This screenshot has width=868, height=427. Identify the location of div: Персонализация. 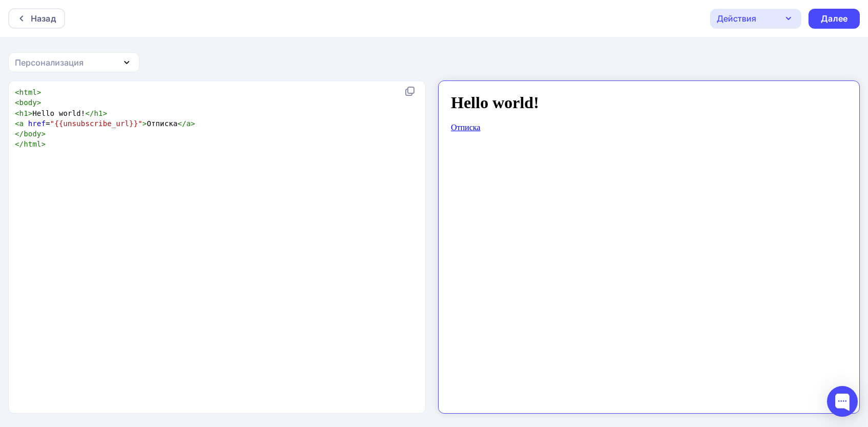
(49, 63).